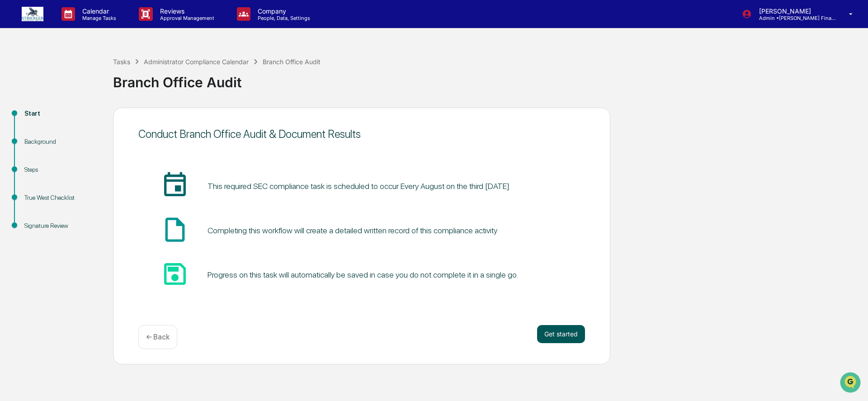  Describe the element at coordinates (33, 118) in the screenshot. I see `a: 🖐️Preclearance` at that location.